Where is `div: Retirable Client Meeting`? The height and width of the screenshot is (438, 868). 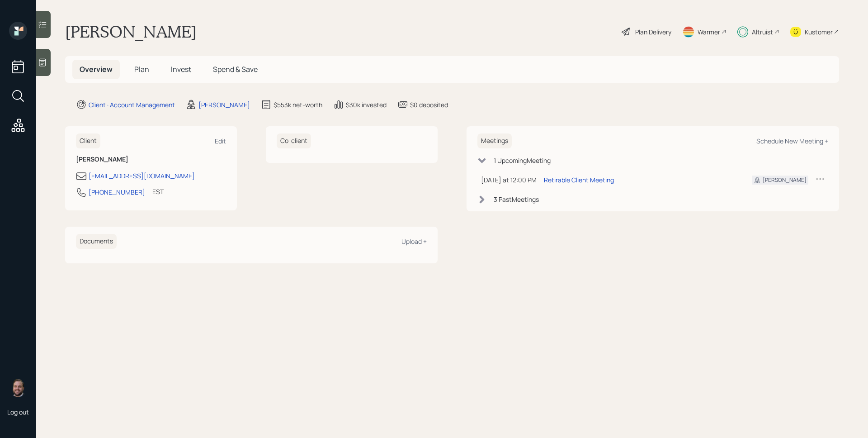 div: Retirable Client Meeting is located at coordinates (579, 180).